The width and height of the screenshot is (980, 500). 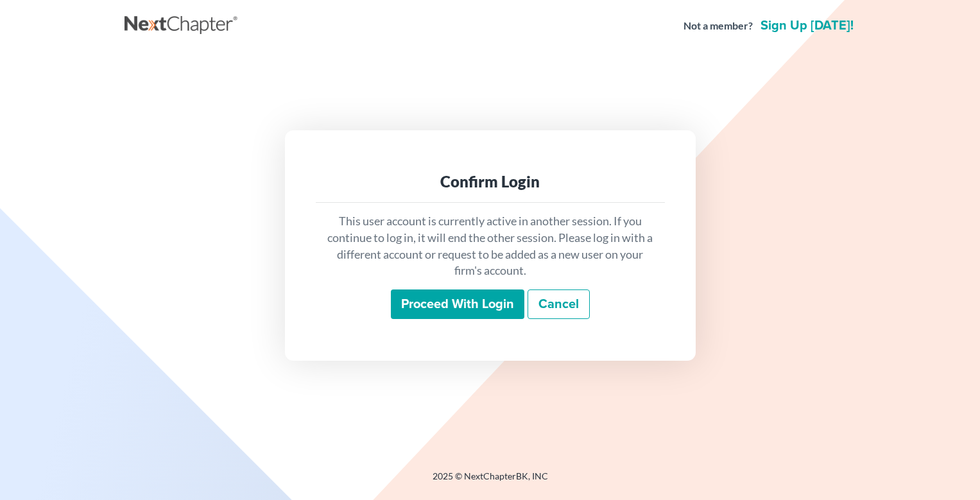 What do you see at coordinates (490, 481) in the screenshot?
I see `div: 2025 © NextChapterBK, INC` at bounding box center [490, 481].